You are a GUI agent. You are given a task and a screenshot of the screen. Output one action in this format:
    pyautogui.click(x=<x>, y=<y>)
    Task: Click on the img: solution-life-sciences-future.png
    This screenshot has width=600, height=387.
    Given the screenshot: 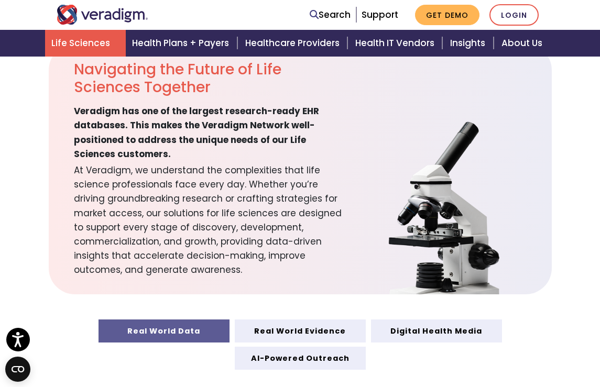 What is the action you would take?
    pyautogui.click(x=433, y=207)
    